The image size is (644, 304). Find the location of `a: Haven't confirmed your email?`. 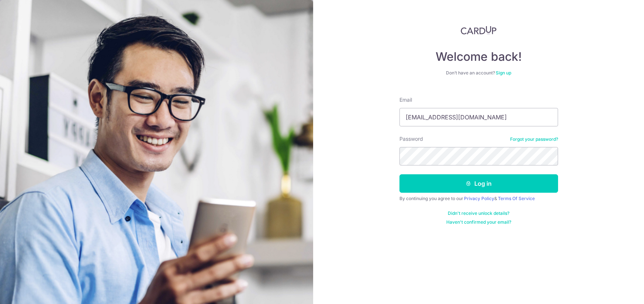

a: Haven't confirmed your email? is located at coordinates (478, 222).